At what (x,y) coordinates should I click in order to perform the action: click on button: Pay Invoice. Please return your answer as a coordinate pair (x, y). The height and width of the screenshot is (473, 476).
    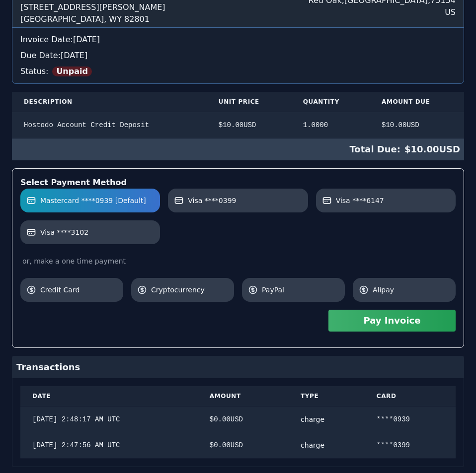
    Looking at the image, I should click on (392, 320).